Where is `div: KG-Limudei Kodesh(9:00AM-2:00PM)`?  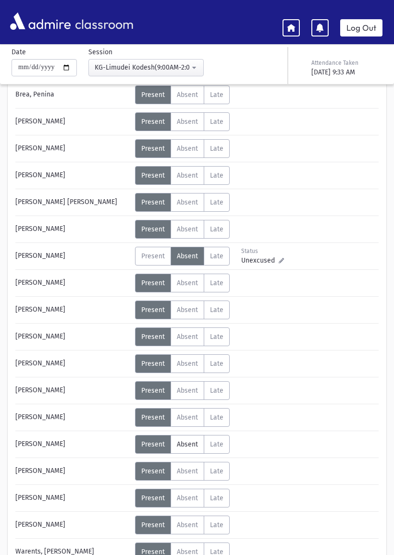
div: KG-Limudei Kodesh(9:00AM-2:00PM) is located at coordinates (142, 67).